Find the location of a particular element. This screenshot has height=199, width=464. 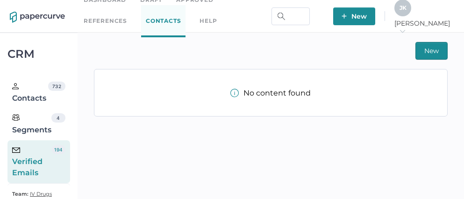

div: help is located at coordinates (208, 21).